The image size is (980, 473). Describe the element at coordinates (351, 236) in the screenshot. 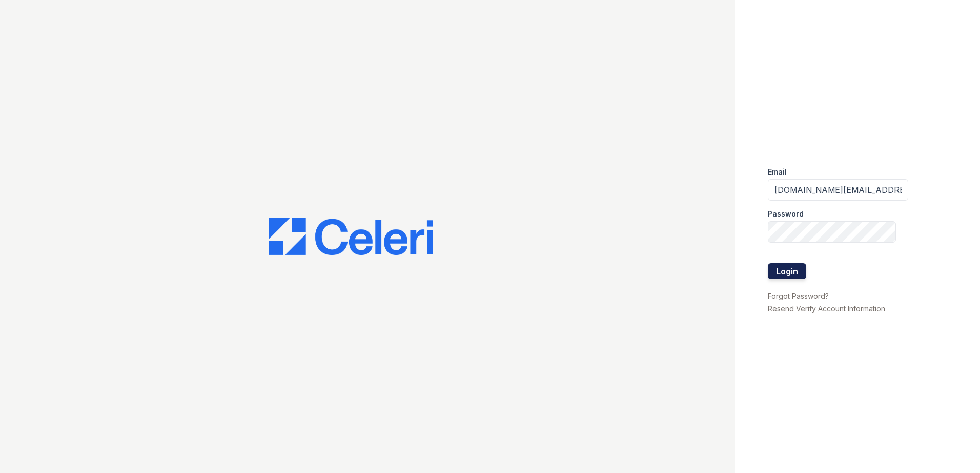

I see `img: CE_Logo_Blue-a8612792a0a2168367f1c8372b55b34899dd931a85d93a1a3d3e32e68fde9ad4.png` at that location.